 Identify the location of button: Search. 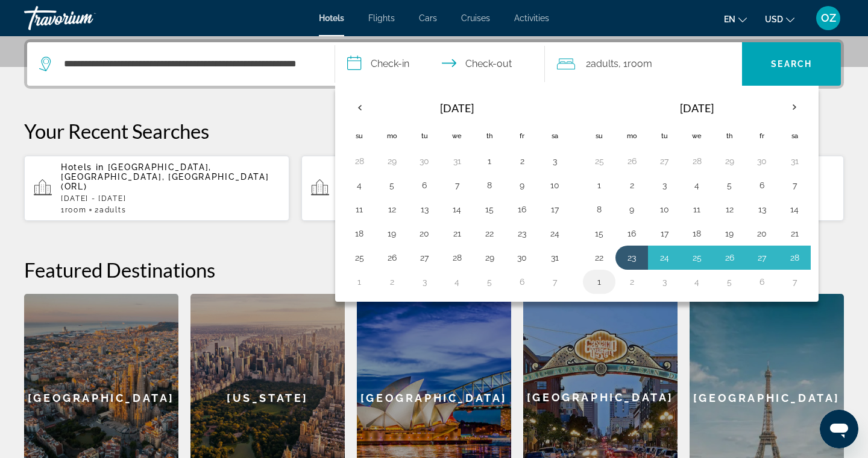
(791, 64).